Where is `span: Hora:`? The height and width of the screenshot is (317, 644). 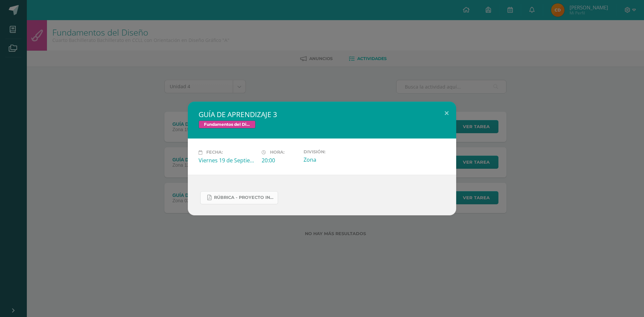 span: Hora: is located at coordinates (277, 152).